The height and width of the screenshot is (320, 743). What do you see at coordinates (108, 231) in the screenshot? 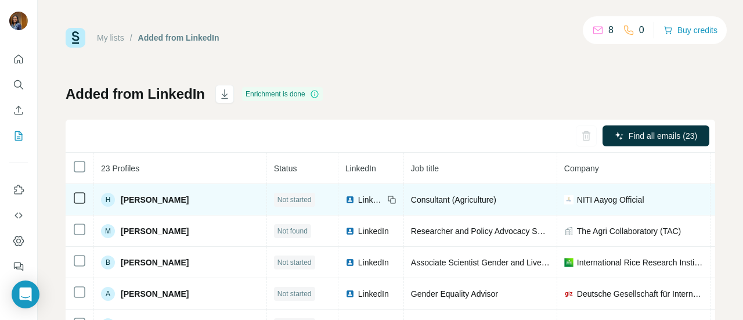
I see `div: M` at bounding box center [108, 231].